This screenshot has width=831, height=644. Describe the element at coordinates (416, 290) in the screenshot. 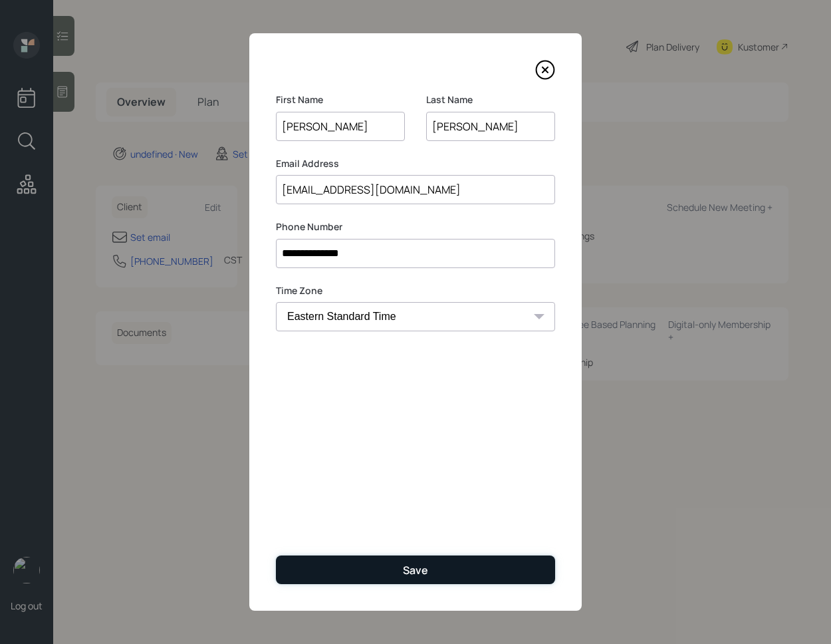

I see `label: Time Zone` at that location.